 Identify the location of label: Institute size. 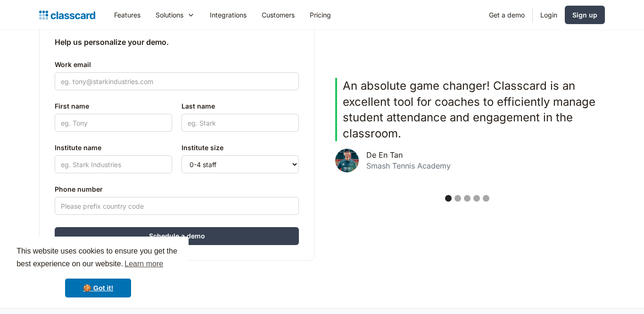
(240, 148).